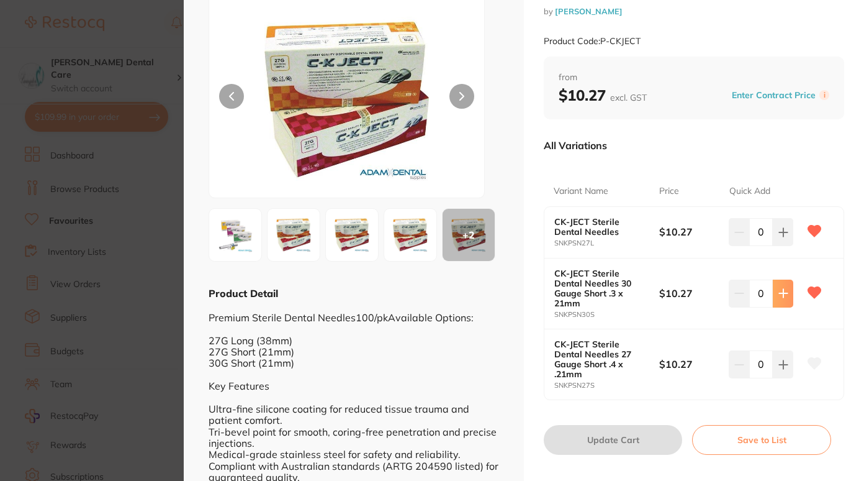 The height and width of the screenshot is (481, 864). Describe the element at coordinates (669, 191) in the screenshot. I see `p: Price` at that location.